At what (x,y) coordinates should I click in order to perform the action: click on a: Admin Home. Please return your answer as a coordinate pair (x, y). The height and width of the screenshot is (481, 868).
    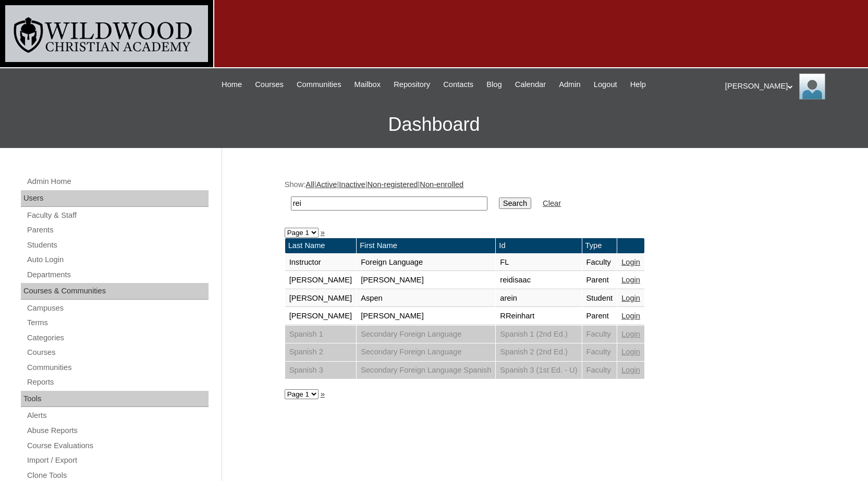
    Looking at the image, I should click on (117, 181).